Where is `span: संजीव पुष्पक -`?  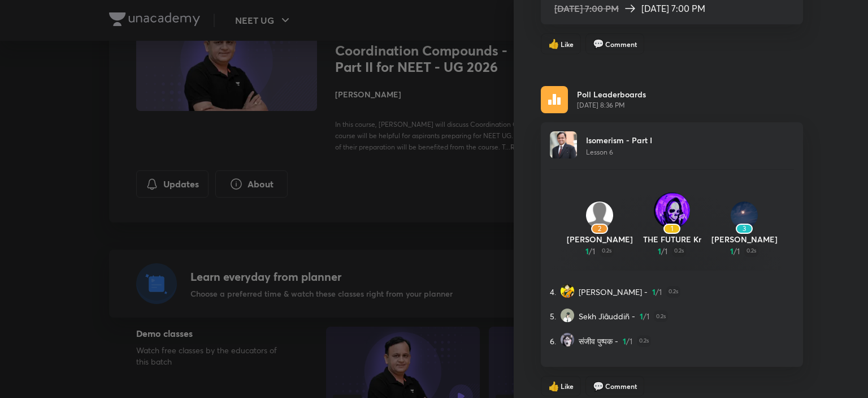 span: संजीव पुष्पक - is located at coordinates (598, 341).